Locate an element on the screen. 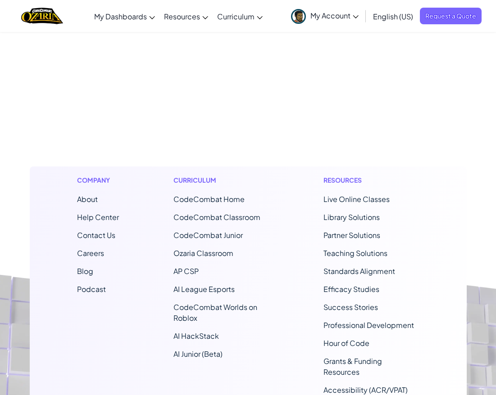  a: English (US) is located at coordinates (393, 16).